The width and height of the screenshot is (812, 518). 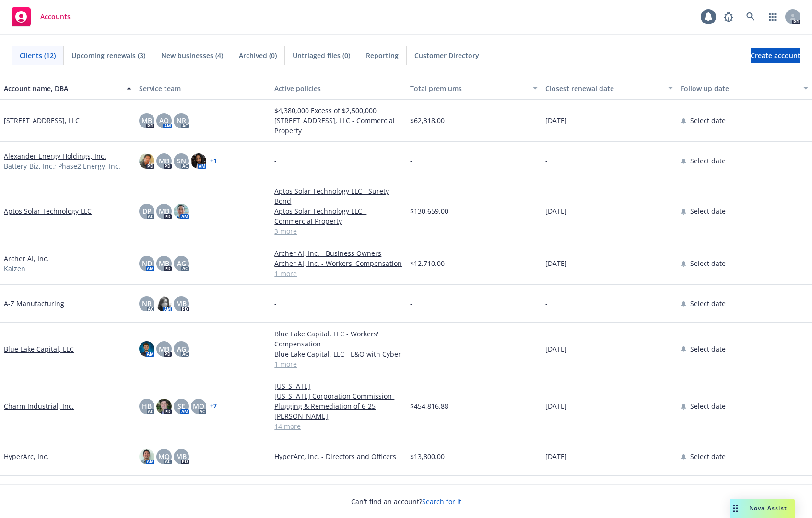 I want to click on a: 3 more, so click(x=338, y=231).